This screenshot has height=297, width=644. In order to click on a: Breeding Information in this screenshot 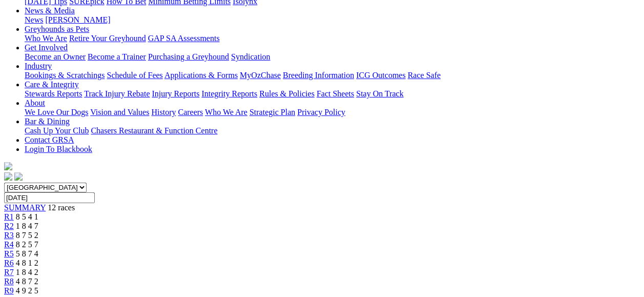, I will do `click(318, 75)`.